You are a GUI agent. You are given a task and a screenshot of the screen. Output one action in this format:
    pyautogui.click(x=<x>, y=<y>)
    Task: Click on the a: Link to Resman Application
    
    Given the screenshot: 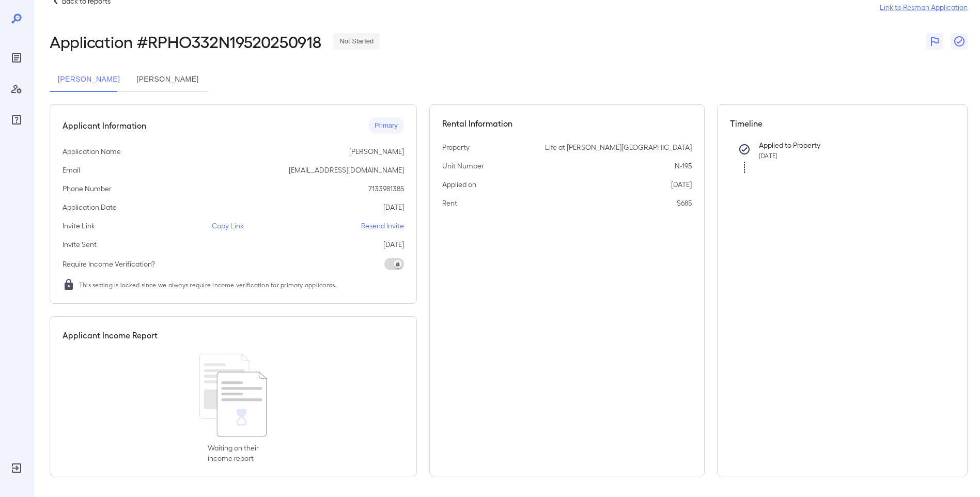 What is the action you would take?
    pyautogui.click(x=923, y=7)
    